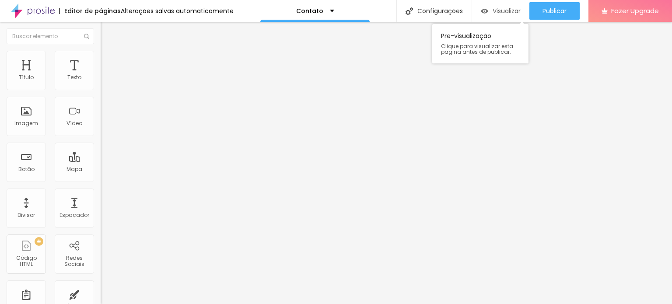  What do you see at coordinates (555, 11) in the screenshot?
I see `span: Publicar` at bounding box center [555, 11].